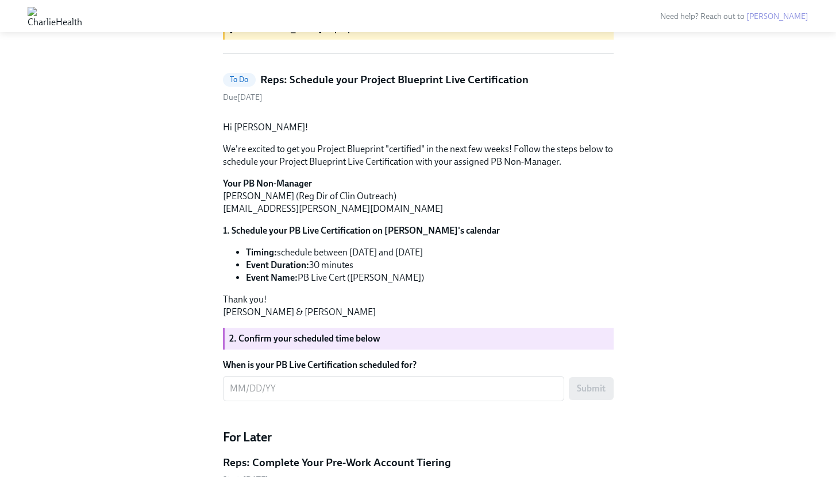 Image resolution: width=836 pixels, height=477 pixels. What do you see at coordinates (242, 97) in the screenshot?
I see `span: Wednesday, September 3rd 2025, 12:00 pm` at bounding box center [242, 97].